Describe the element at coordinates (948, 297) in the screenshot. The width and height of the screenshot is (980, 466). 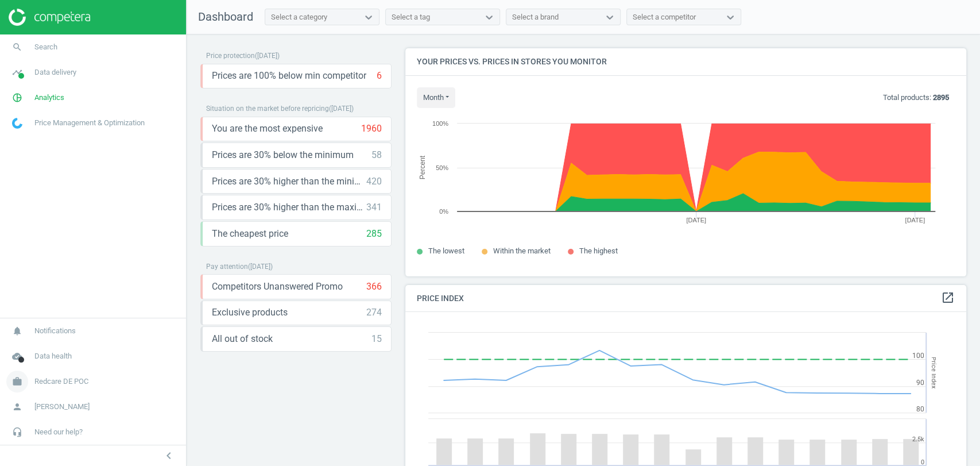
I see `i: open_in_new` at that location.